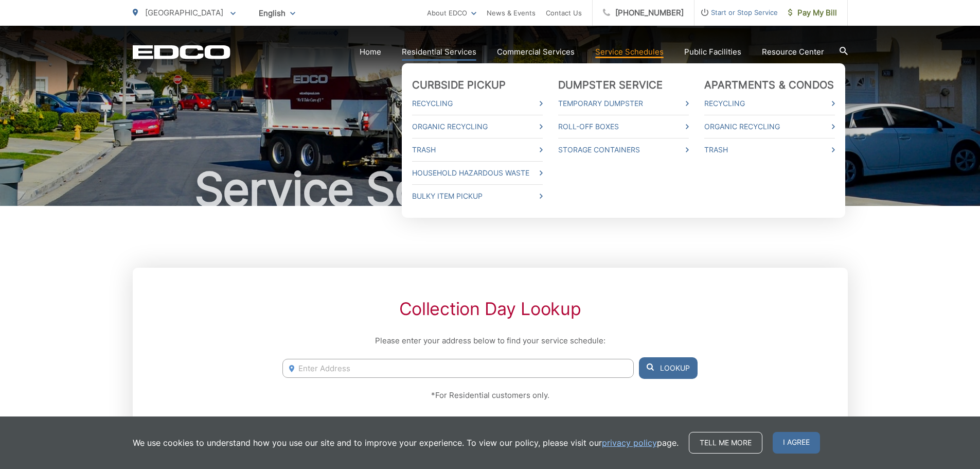 Image resolution: width=980 pixels, height=469 pixels. What do you see at coordinates (623, 150) in the screenshot?
I see `a: Storage Containers` at bounding box center [623, 150].